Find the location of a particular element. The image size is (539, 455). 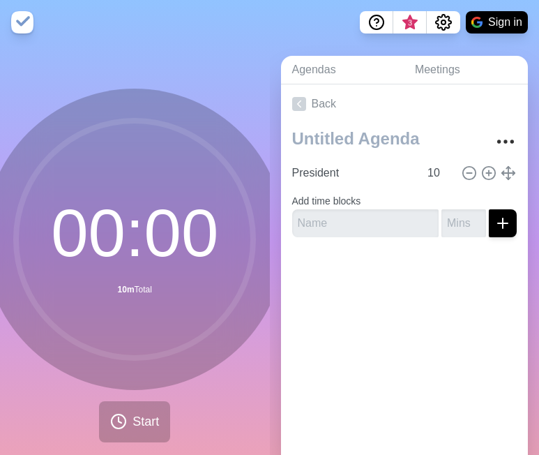

img: google logo is located at coordinates (477, 22).